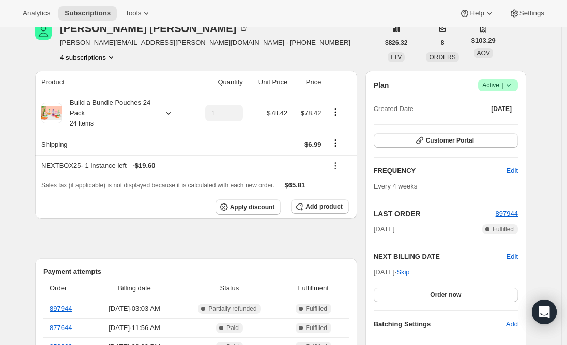 The height and width of the screenshot is (345, 567). Describe the element at coordinates (440, 324) in the screenshot. I see `h6: Batching Settings` at that location.